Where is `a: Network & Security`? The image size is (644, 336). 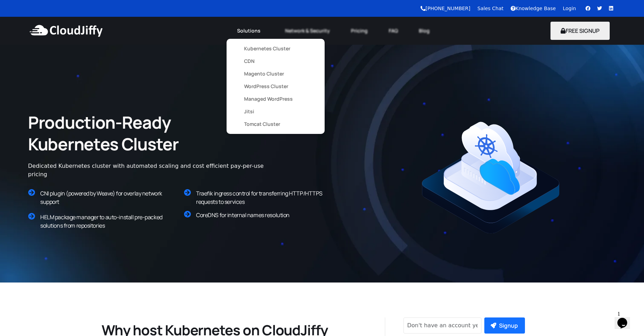 a: Network & Security is located at coordinates (308, 31).